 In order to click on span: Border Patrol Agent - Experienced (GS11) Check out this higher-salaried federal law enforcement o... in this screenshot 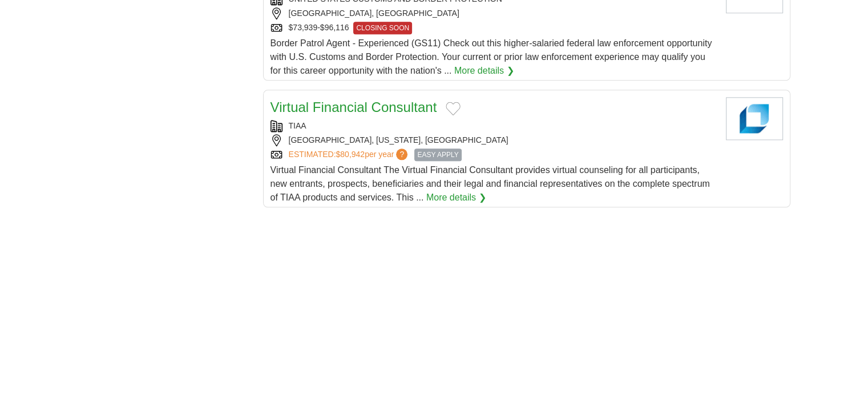, I will do `click(492, 56)`.